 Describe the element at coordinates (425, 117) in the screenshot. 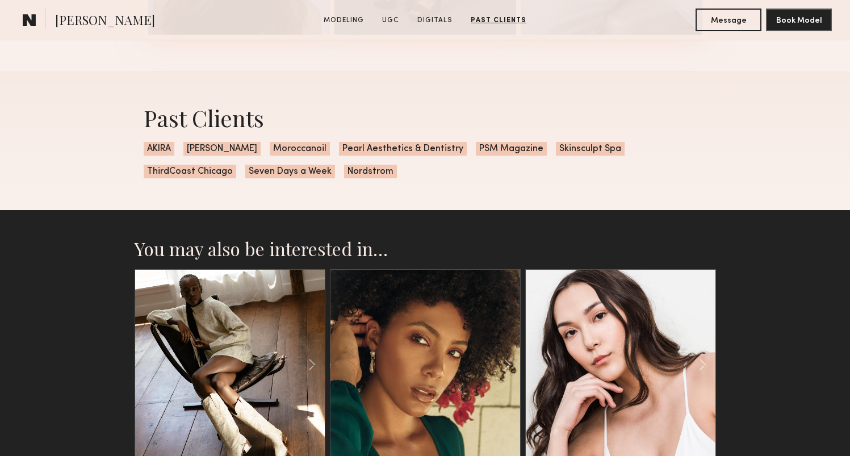

I see `div: Past Clients` at that location.